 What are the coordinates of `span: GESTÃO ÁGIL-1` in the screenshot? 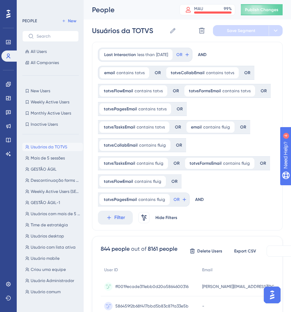 It's located at (45, 203).